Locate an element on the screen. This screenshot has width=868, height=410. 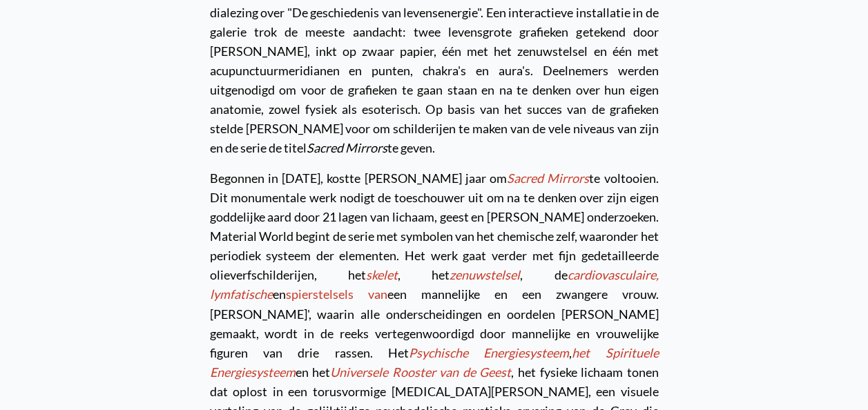
a: zenuwstelsel is located at coordinates (485, 275).